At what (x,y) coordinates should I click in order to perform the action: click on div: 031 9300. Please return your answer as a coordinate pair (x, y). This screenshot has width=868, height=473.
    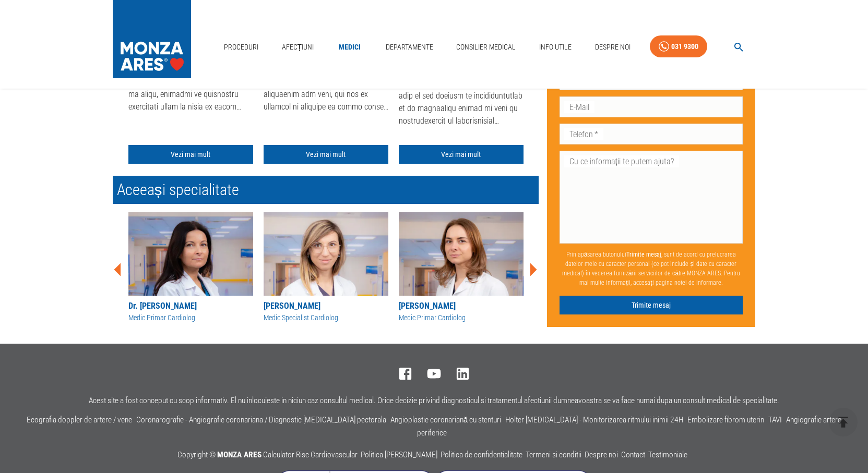
    Looking at the image, I should click on (685, 47).